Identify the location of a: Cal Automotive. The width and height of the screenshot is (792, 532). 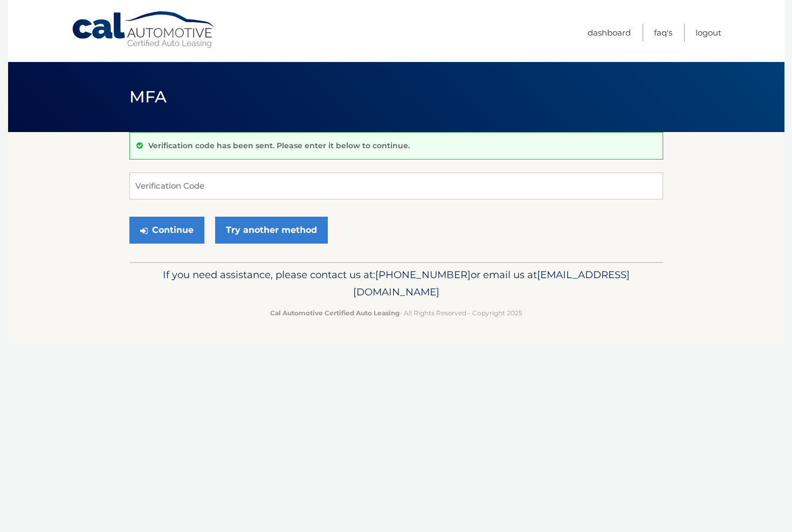
(144, 30).